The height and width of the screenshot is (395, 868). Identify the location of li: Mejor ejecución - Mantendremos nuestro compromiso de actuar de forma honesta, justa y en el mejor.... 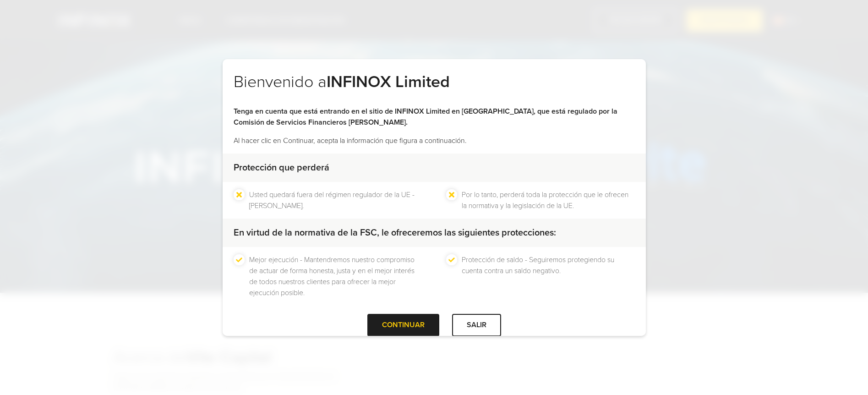
(336, 277).